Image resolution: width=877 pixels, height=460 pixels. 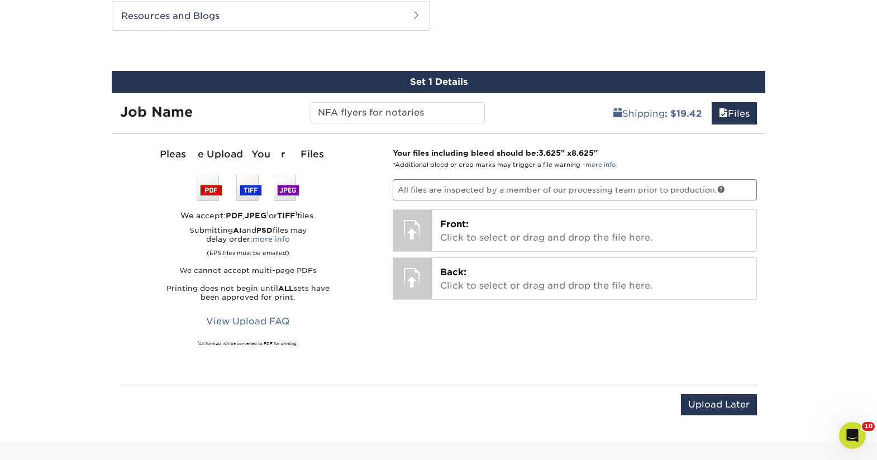 What do you see at coordinates (868, 427) in the screenshot?
I see `span: 10` at bounding box center [868, 427].